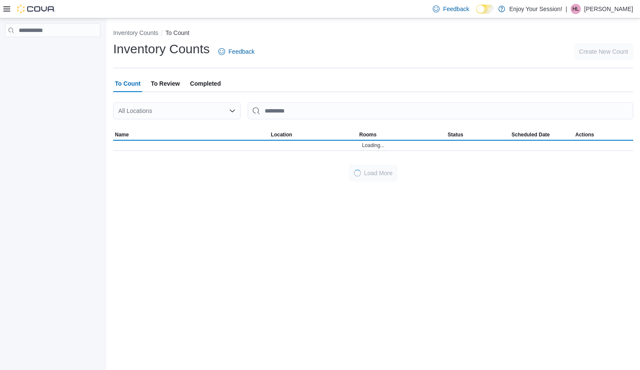 Image resolution: width=640 pixels, height=370 pixels. Describe the element at coordinates (531, 135) in the screenshot. I see `span: Scheduled Date` at that location.